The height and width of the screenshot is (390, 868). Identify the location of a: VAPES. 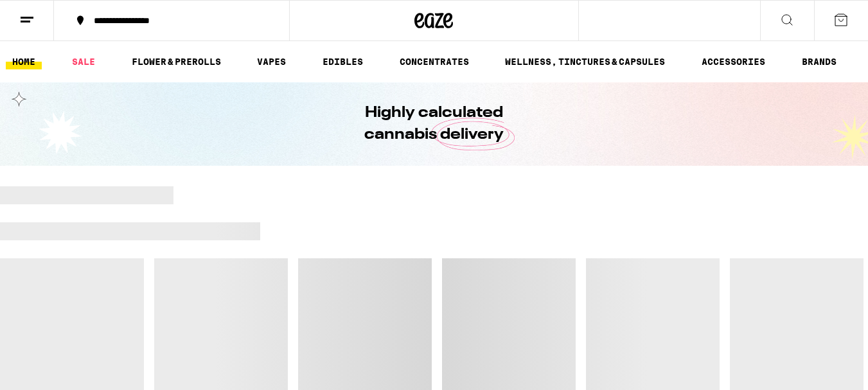
(271, 62).